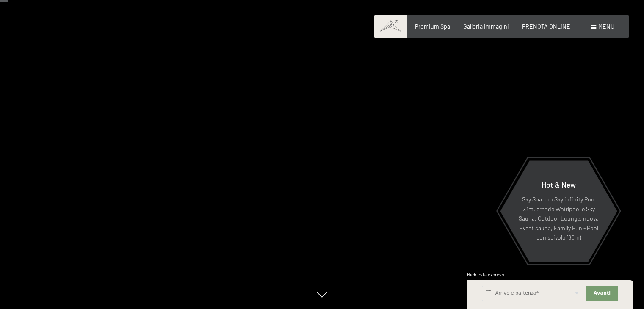 Image resolution: width=644 pixels, height=309 pixels. Describe the element at coordinates (546, 26) in the screenshot. I see `a: PRENOTA ONLINE` at that location.